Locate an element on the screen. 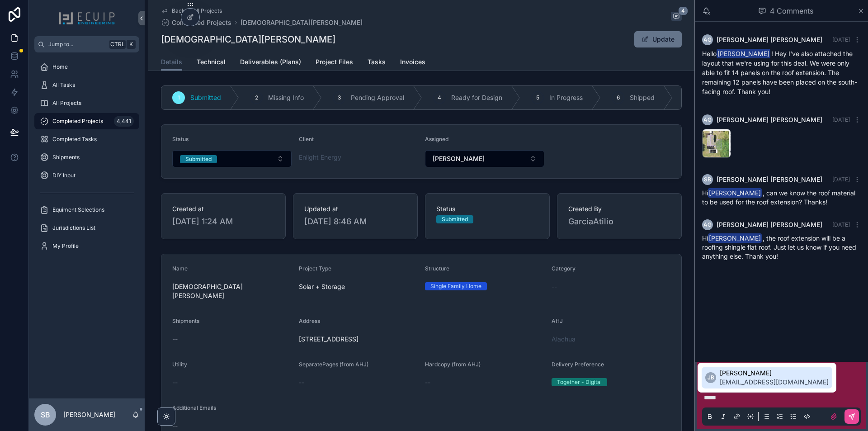 This screenshot has width=868, height=431. div: 4,441 is located at coordinates (124, 121).